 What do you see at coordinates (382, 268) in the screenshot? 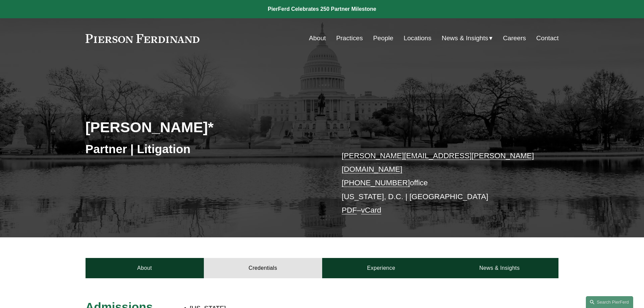
I see `a: Experience` at bounding box center [382, 268].